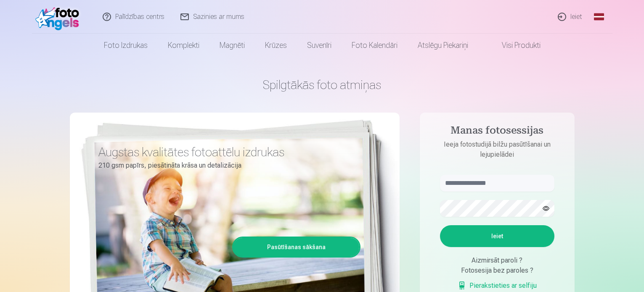 This screenshot has width=644, height=292. I want to click on h4: Manas fotosessijas, so click(497, 132).